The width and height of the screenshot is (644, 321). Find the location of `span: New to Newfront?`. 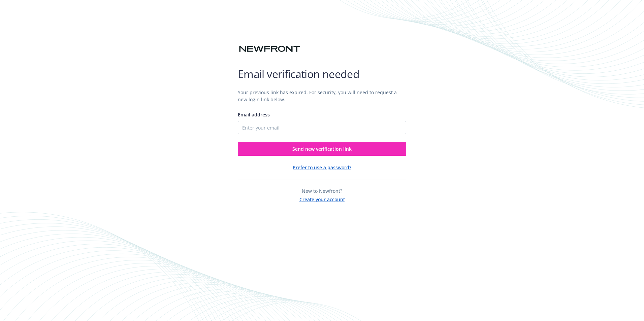

span: New to Newfront? is located at coordinates (322, 191).